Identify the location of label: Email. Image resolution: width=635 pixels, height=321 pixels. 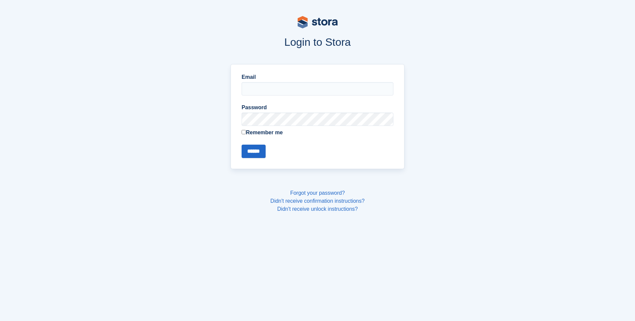
(317, 77).